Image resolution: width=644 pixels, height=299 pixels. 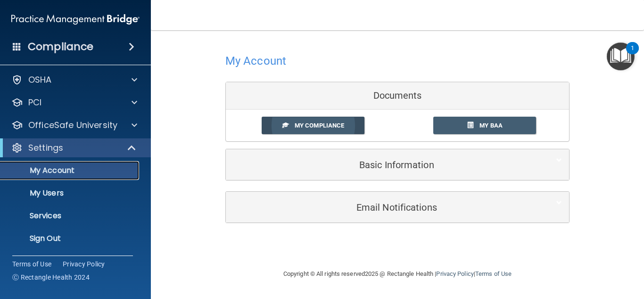 I want to click on p: My Account, so click(x=71, y=171).